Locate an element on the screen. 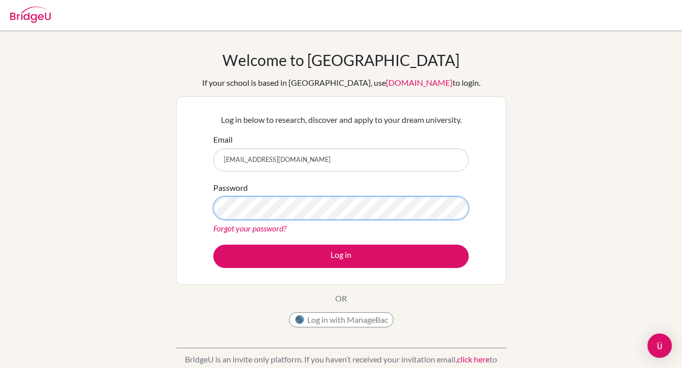  label: Password is located at coordinates (230, 188).